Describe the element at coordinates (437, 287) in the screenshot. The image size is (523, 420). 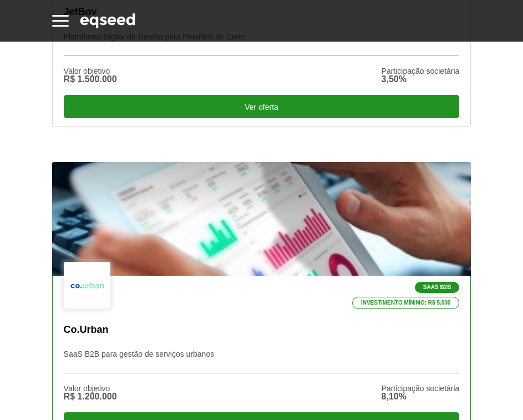
I see `p: SaaS B2B` at that location.